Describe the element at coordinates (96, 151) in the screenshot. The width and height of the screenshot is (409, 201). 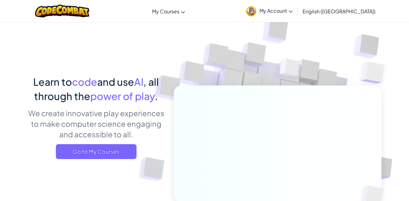
I see `span: Go to My Courses` at that location.